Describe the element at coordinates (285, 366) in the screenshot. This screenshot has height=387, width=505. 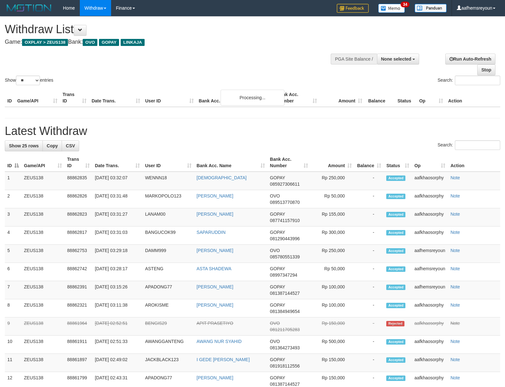
I see `span: Copy 081918112556 to clipboard` at that location.